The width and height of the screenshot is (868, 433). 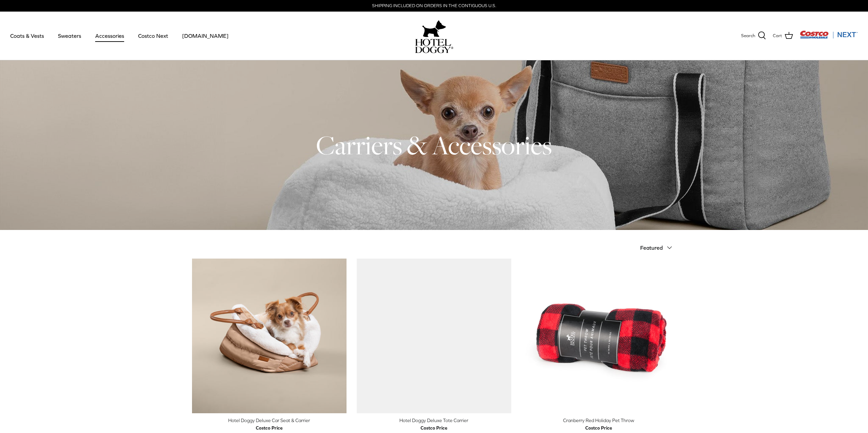 I want to click on div: Hotel Doggy Deluxe Tote Carrier, so click(x=434, y=421).